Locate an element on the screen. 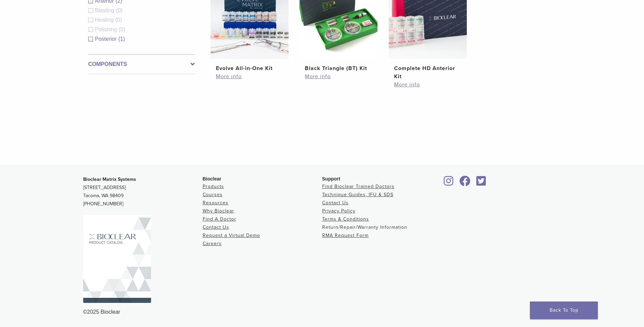 The height and width of the screenshot is (327, 644). span: Heating is located at coordinates (106, 20).